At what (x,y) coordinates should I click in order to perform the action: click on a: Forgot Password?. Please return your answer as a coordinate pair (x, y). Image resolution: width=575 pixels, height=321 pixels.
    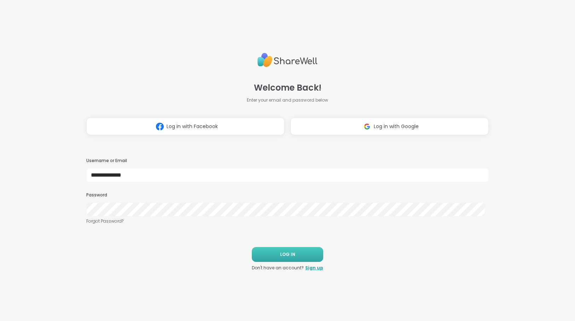
    Looking at the image, I should click on (288, 221).